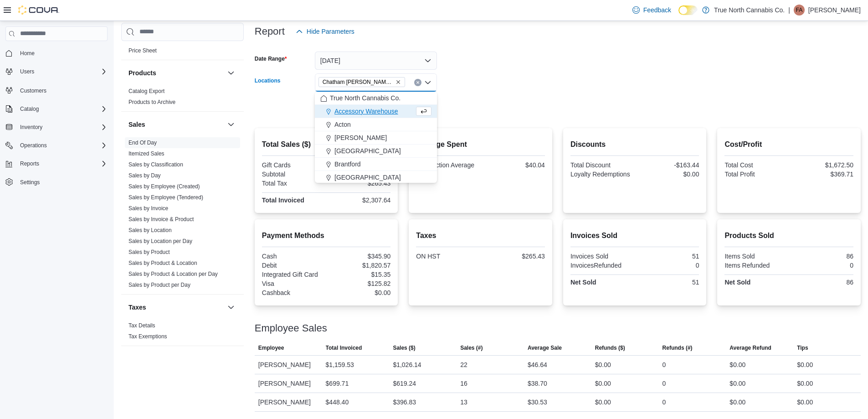 The height and width of the screenshot is (419, 868). I want to click on a: Sales by Invoice & Product, so click(161, 219).